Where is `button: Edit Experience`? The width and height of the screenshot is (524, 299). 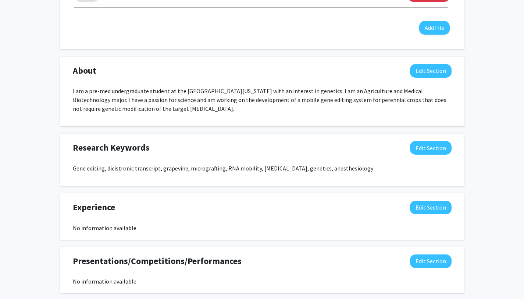
button: Edit Experience is located at coordinates (431, 207).